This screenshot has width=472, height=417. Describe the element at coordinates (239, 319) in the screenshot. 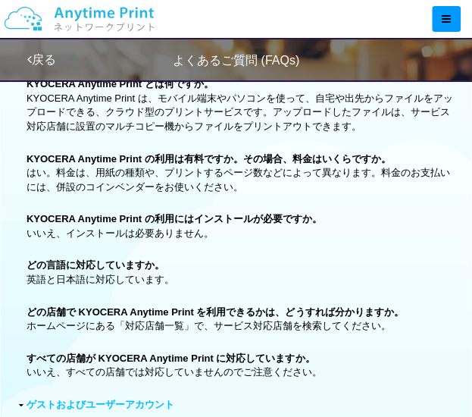

I see `p: ホームページにある「対応店舗一覧」で、サービス対応店舗を検索してください。` at that location.